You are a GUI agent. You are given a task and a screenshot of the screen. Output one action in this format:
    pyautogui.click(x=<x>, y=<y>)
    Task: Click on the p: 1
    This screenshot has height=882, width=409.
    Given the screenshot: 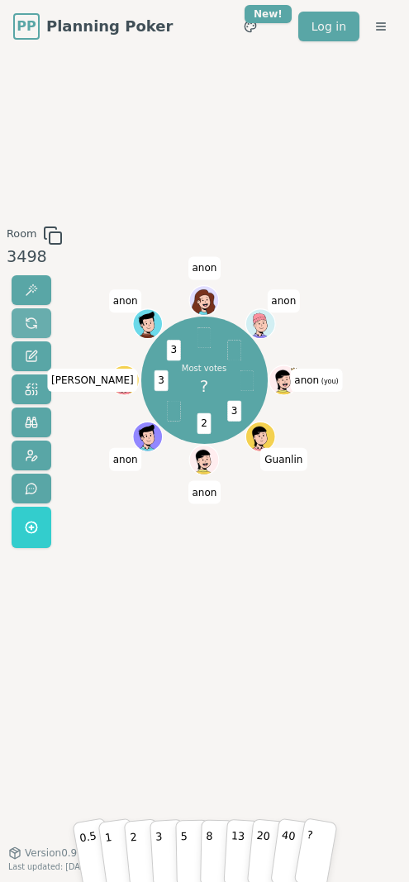 What is the action you would take?
    pyautogui.click(x=110, y=854)
    